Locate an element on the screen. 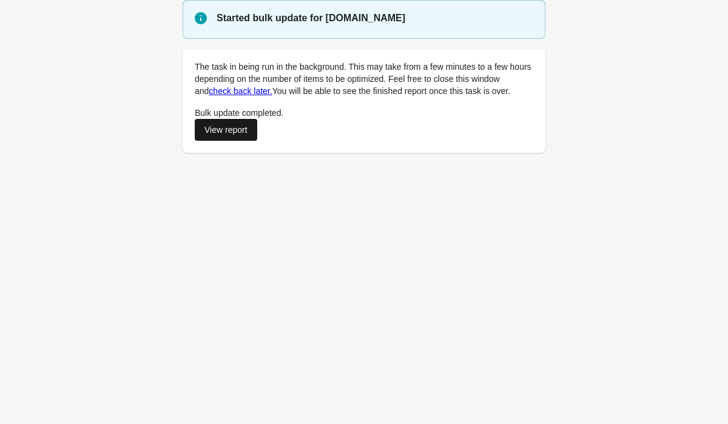 The width and height of the screenshot is (728, 424). a: View report is located at coordinates (226, 130).